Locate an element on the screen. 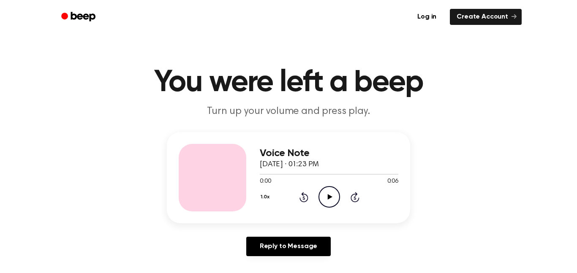 This screenshot has height=273, width=577. a: Reply to Message is located at coordinates (289, 247).